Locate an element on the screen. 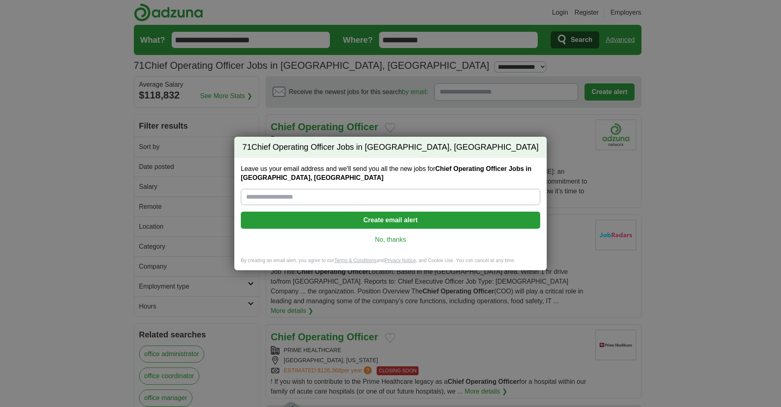 This screenshot has height=407, width=781. div: By creating an email alert, you agree to our and , and Cookie Use. You can cancel at any time. is located at coordinates (390, 264).